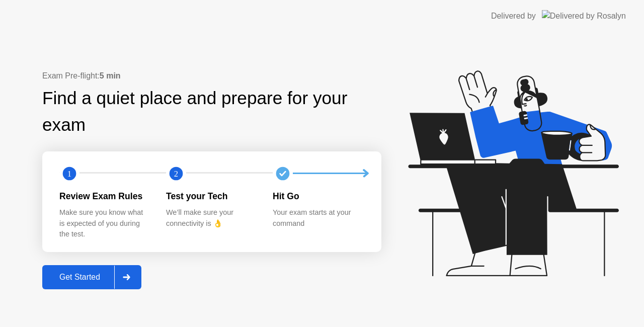  I want to click on text: 1, so click(69, 173).